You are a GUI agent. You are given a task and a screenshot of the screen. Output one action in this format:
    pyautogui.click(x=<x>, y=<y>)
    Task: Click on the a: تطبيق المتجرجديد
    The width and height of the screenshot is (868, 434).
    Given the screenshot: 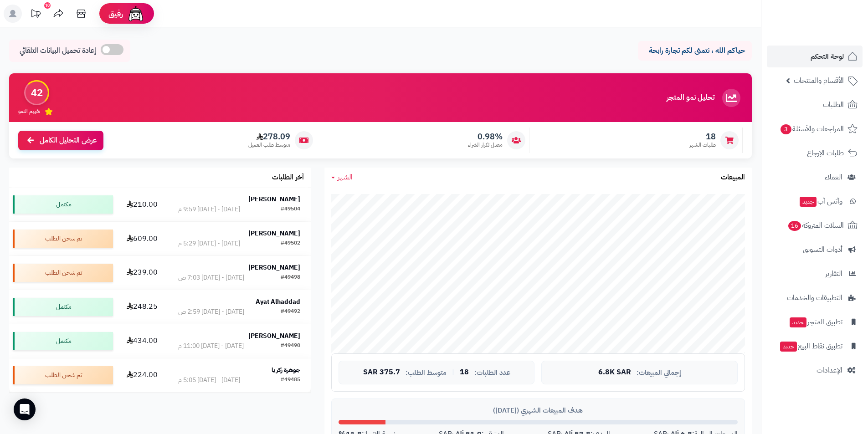 What is the action you would take?
    pyautogui.click(x=814, y=322)
    